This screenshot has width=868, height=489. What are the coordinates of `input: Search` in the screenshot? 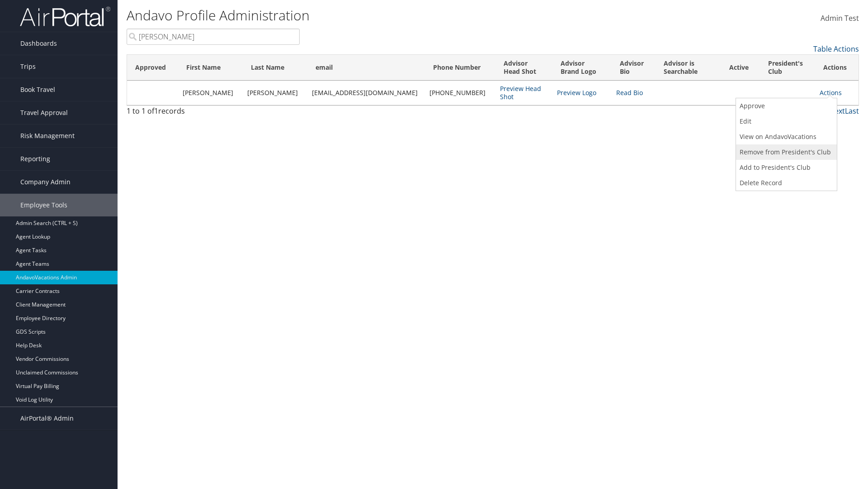 It's located at (213, 36).